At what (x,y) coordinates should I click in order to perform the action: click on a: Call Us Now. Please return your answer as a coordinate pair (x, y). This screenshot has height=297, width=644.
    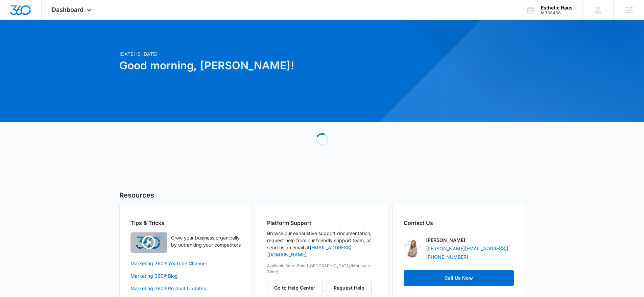
    Looking at the image, I should click on (459, 278).